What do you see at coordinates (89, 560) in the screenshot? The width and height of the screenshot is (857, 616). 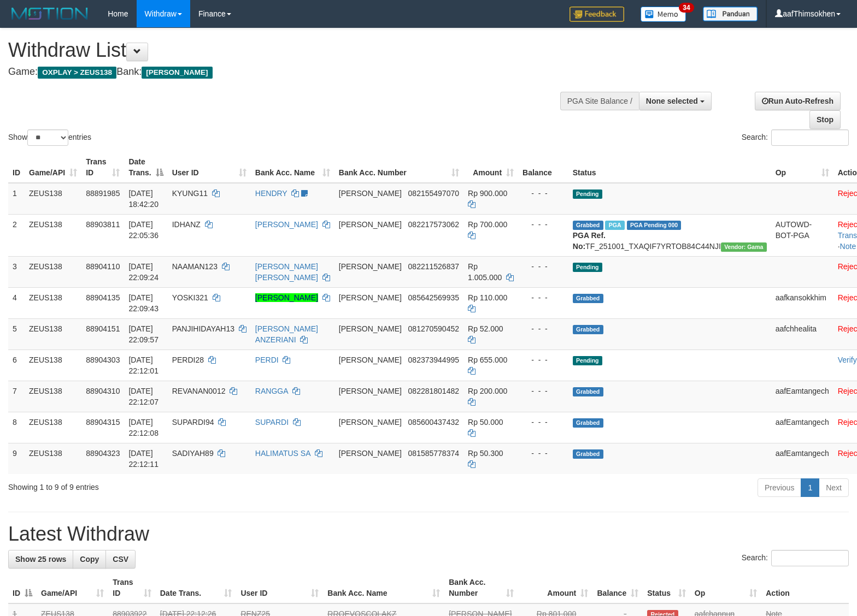 I see `span: Copy` at bounding box center [89, 560].